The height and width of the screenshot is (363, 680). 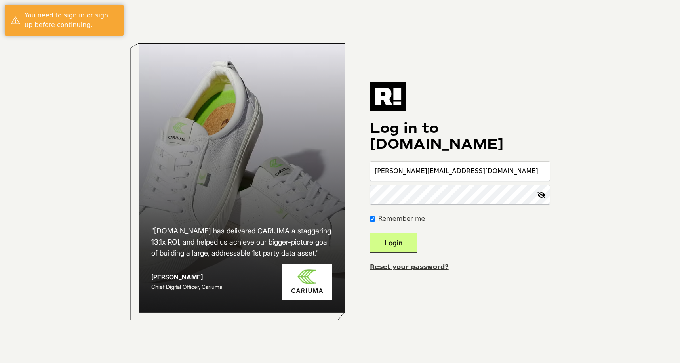 I want to click on label: Remember me, so click(x=402, y=219).